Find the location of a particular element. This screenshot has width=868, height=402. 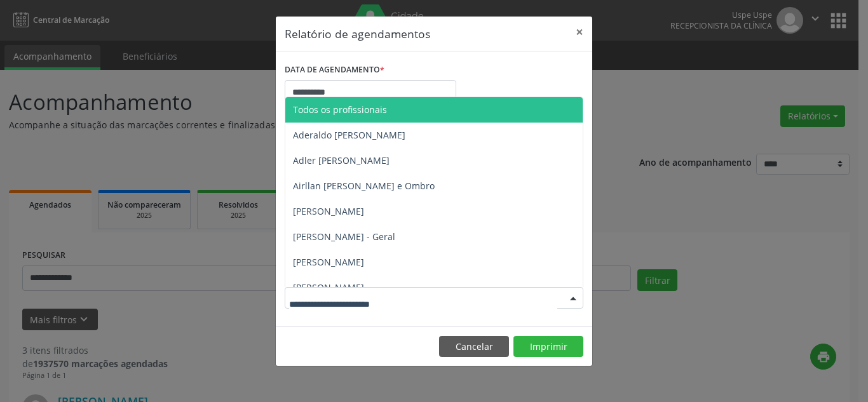

h5: Relatório de agendamentos is located at coordinates (357, 34).